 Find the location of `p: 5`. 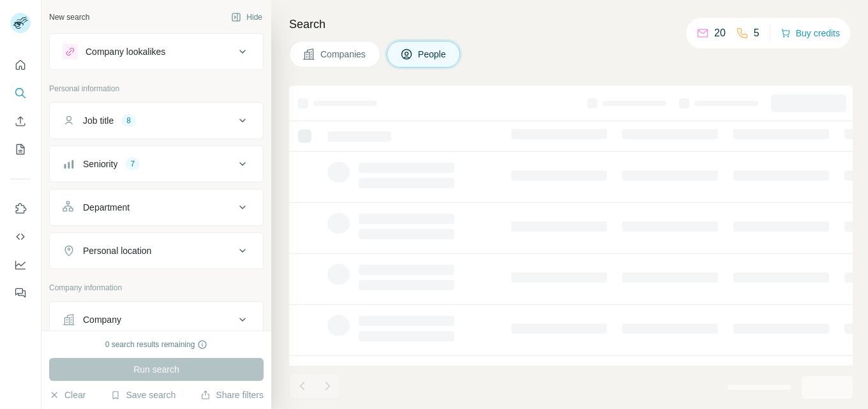

p: 5 is located at coordinates (756, 33).